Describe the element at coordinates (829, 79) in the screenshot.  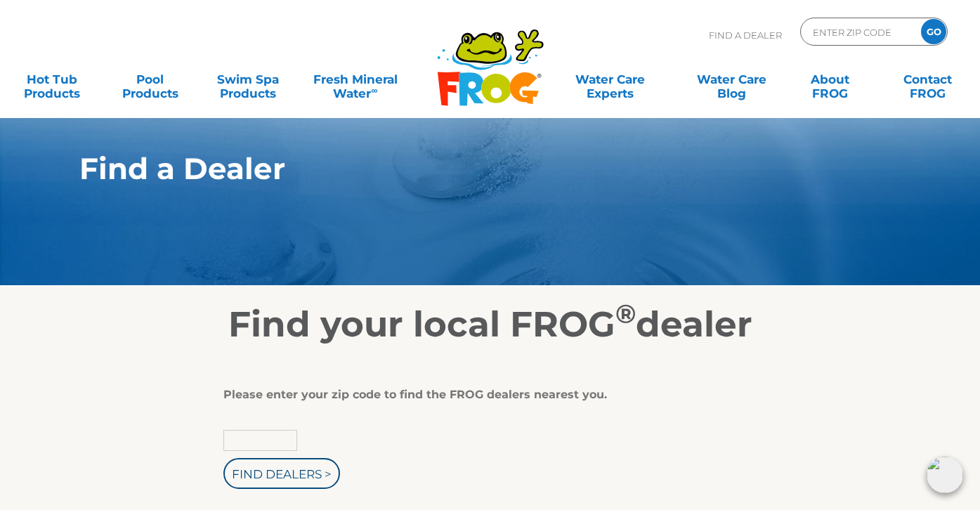
I see `a: AboutFROG` at that location.